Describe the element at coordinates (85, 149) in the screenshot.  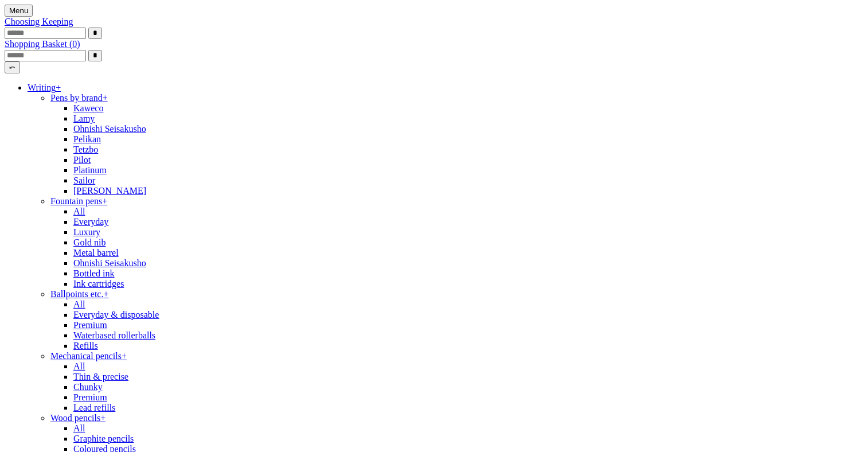
I see `a: Tetzbo` at that location.